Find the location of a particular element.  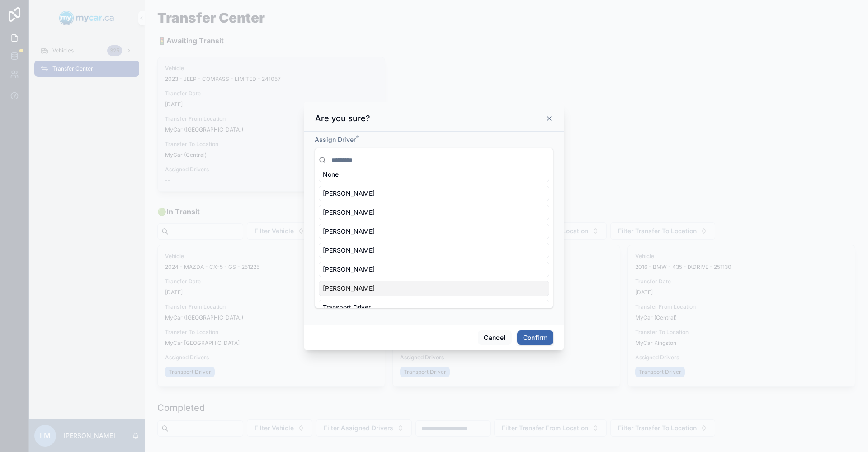

button: Cancel is located at coordinates (494, 338).